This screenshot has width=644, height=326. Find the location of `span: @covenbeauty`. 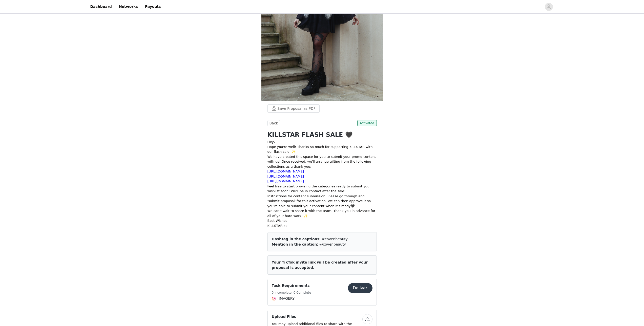

span: @covenbeauty is located at coordinates (333, 244).